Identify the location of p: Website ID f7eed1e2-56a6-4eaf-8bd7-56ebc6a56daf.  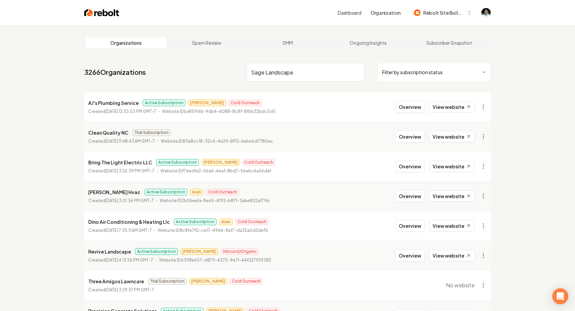
(216, 171).